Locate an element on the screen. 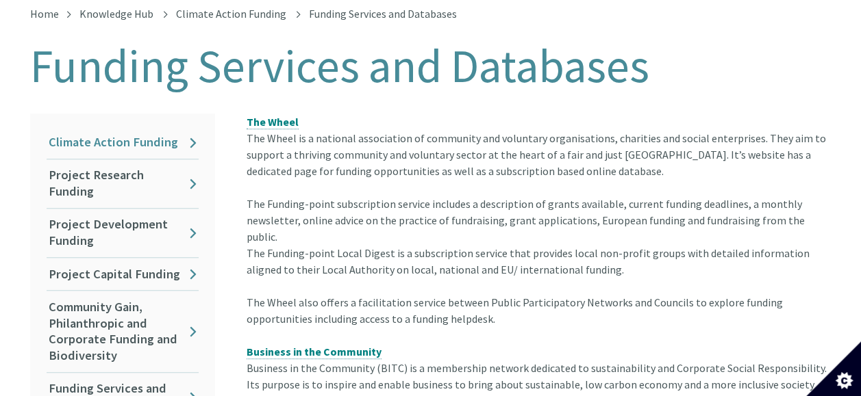 This screenshot has width=861, height=396. a: Business in the Community is located at coordinates (314, 352).